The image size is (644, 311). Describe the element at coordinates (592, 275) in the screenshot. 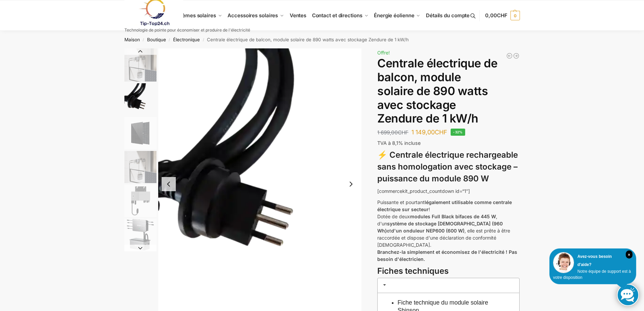

I see `font: Notre équipe de support est à votre disposition` at that location.